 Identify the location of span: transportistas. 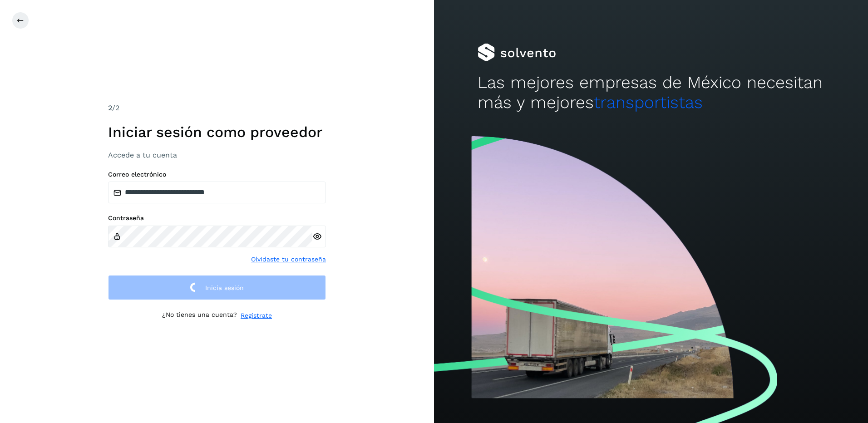
(649, 103).